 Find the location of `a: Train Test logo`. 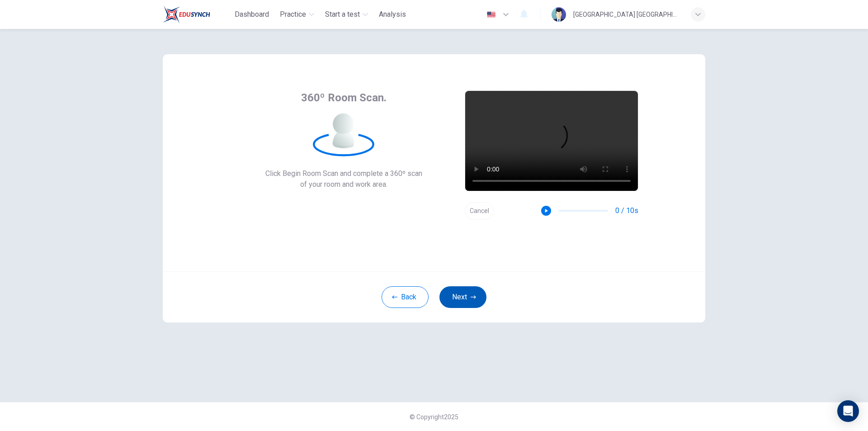

a: Train Test logo is located at coordinates (197, 15).